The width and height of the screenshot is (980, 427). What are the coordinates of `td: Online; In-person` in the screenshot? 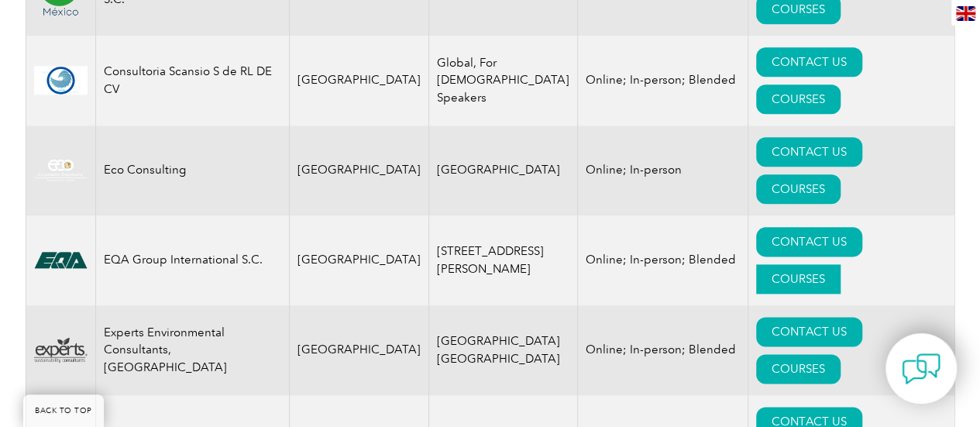 It's located at (662, 171).